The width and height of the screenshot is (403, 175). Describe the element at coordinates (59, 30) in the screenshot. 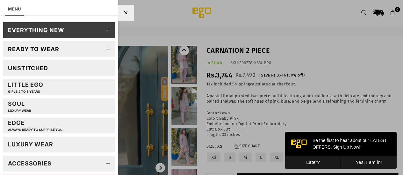

I see `a: EVERYTHING NEW` at that location.